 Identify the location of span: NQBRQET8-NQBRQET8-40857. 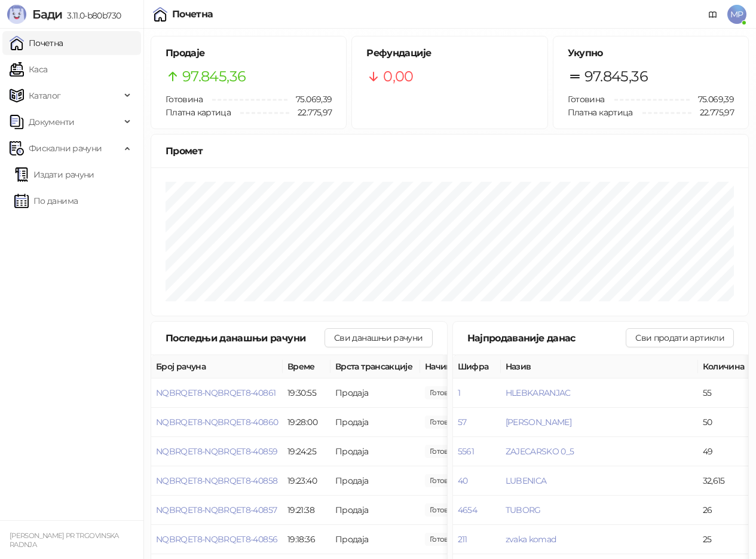
(216, 510).